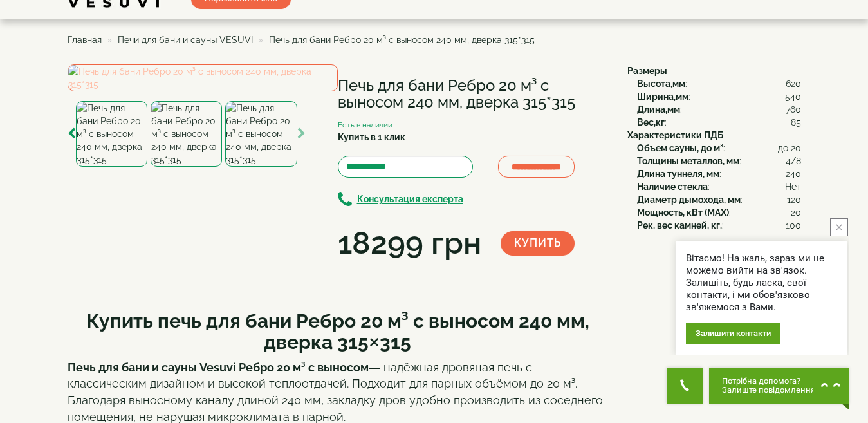 This screenshot has width=868, height=423. Describe the element at coordinates (661, 83) in the screenshot. I see `b: Высота,мм` at that location.